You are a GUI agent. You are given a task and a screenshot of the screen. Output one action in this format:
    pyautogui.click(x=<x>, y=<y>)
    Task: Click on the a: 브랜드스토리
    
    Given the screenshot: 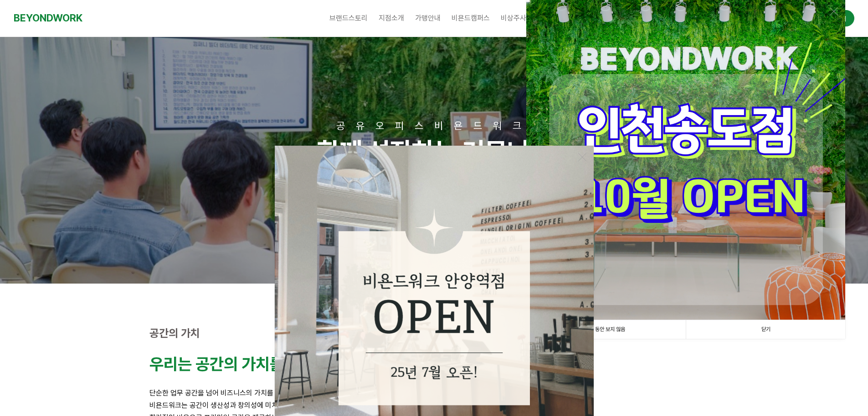 What is the action you would take?
    pyautogui.click(x=348, y=19)
    